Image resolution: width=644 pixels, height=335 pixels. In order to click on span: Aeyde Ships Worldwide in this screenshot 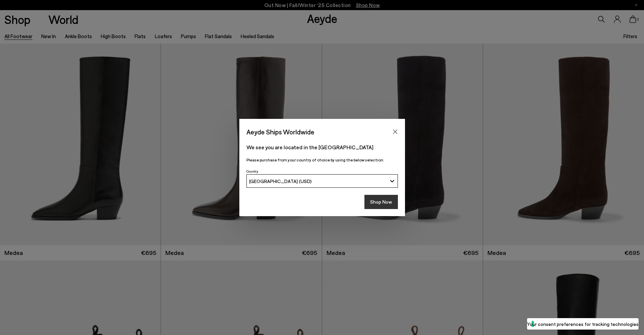, I will do `click(280, 132)`.